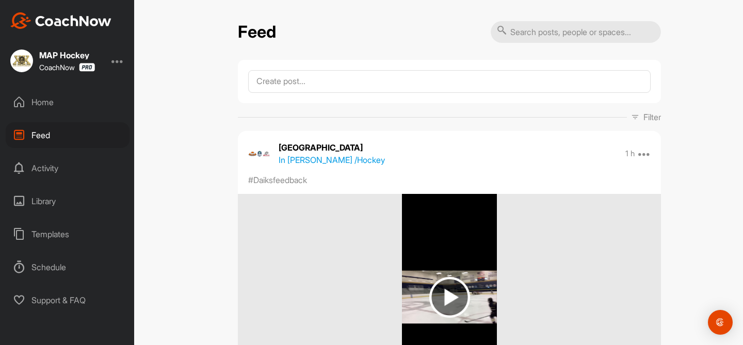 This screenshot has height=345, width=743. Describe the element at coordinates (68, 201) in the screenshot. I see `div: Library` at that location.